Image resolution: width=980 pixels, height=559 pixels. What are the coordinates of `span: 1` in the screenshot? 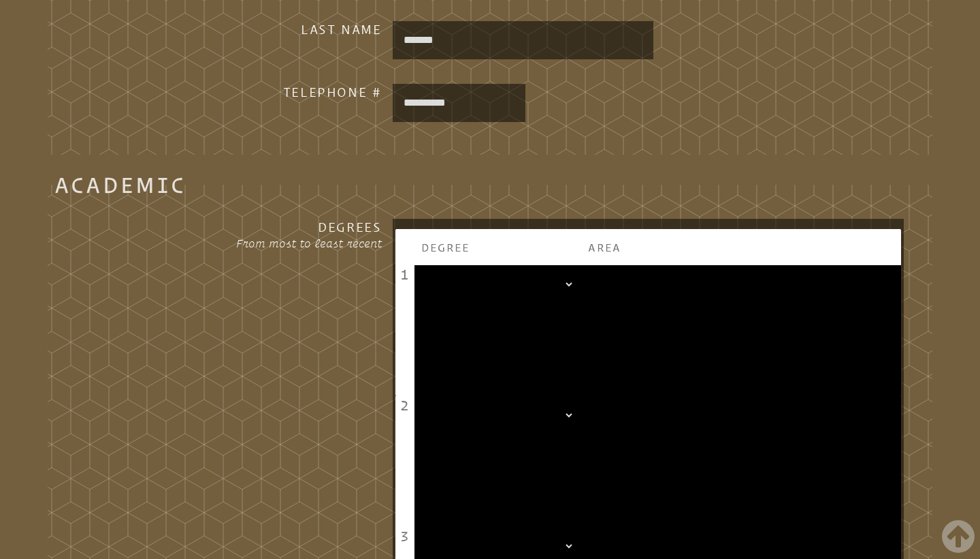 It's located at (405, 273).